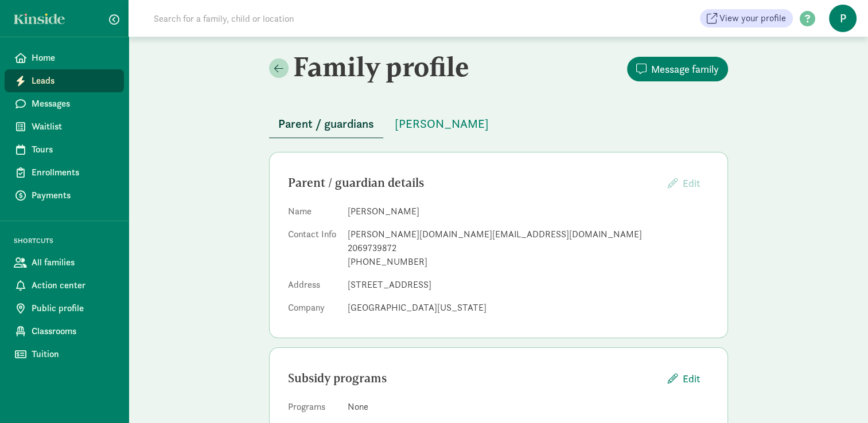  What do you see at coordinates (326, 124) in the screenshot?
I see `a: Parent / guardians` at bounding box center [326, 124].